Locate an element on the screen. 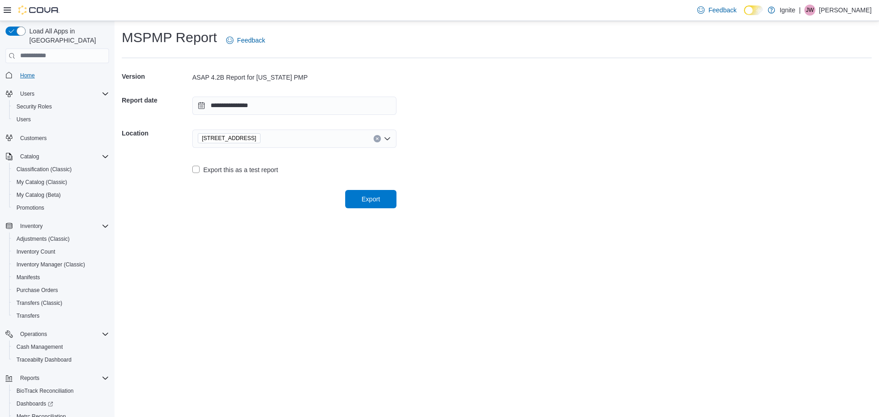 The width and height of the screenshot is (879, 417). button: Inventory Manager (Classic) is located at coordinates (61, 265).